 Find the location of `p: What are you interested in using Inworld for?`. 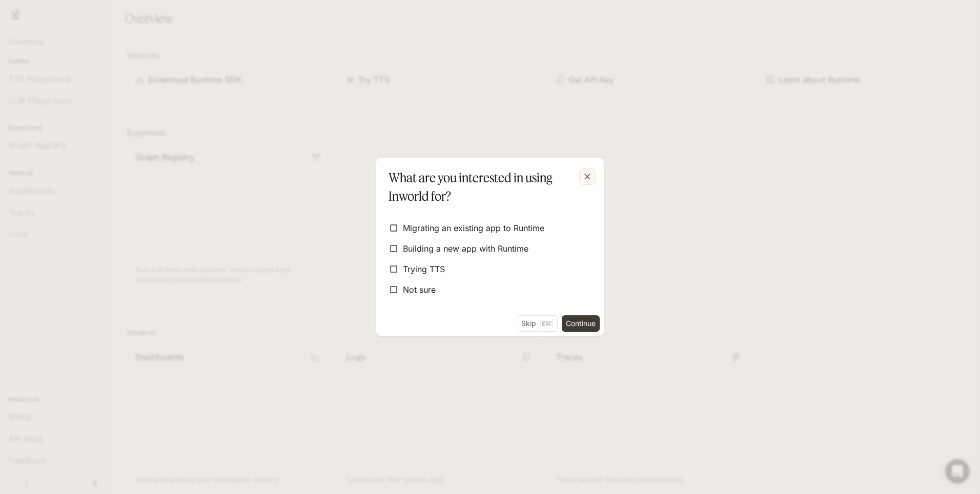

p: What are you interested in using Inworld for? is located at coordinates (488, 187).